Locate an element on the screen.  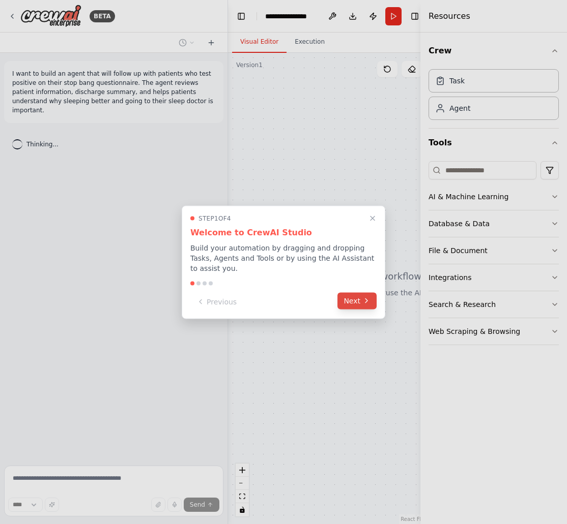
button: Hide left sidebar is located at coordinates (241, 16).